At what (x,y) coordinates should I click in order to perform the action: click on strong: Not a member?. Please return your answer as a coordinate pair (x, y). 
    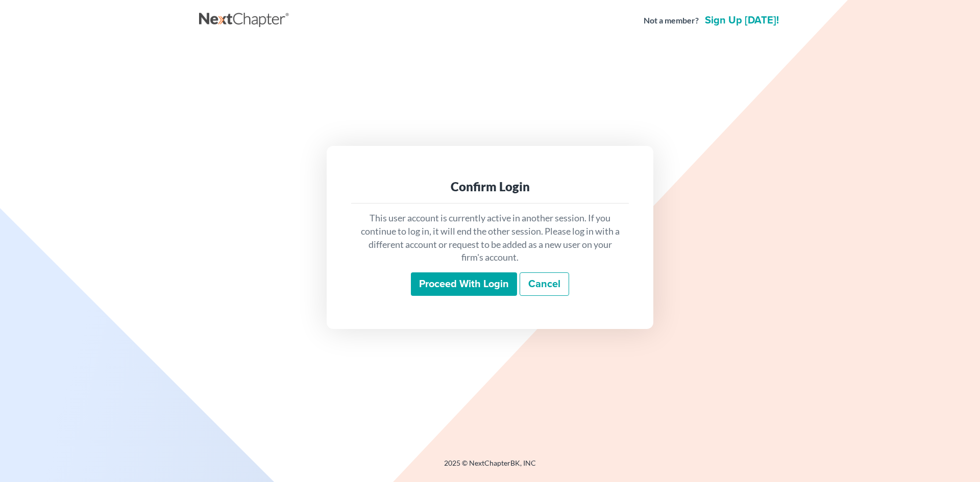
    Looking at the image, I should click on (671, 21).